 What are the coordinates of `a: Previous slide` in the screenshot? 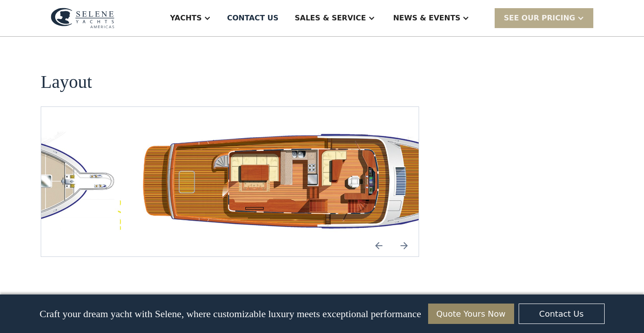 It's located at (379, 246).